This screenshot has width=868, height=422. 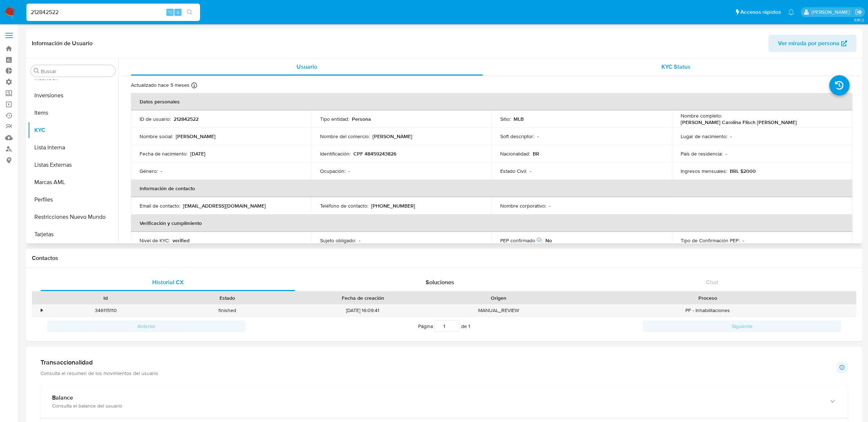 What do you see at coordinates (523, 206) in the screenshot?
I see `p: Nombre corporativo :` at bounding box center [523, 206].